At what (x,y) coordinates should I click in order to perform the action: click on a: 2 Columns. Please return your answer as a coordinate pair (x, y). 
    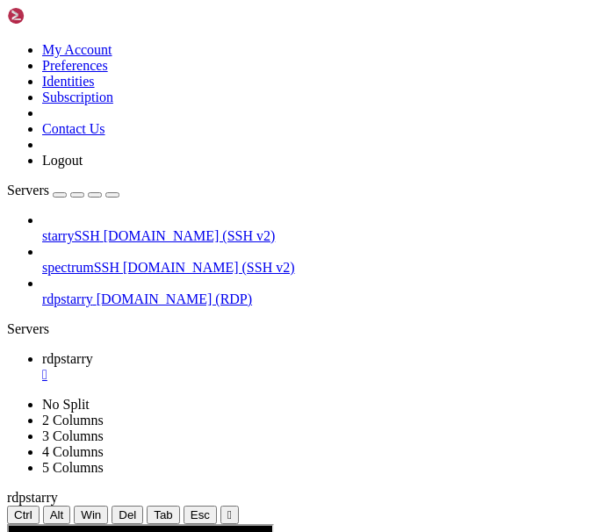
    Looking at the image, I should click on (73, 420).